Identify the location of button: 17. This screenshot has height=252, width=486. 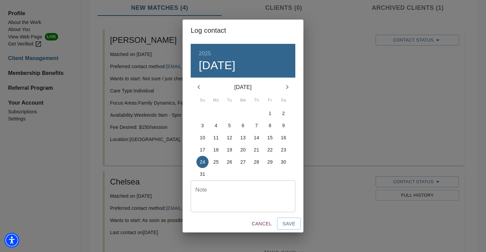
(202, 150).